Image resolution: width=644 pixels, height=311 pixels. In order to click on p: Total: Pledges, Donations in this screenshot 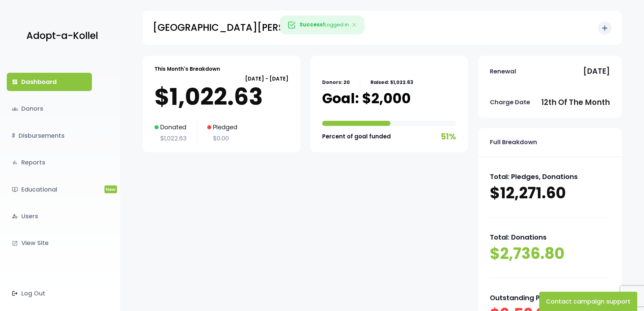, I will do `click(550, 177)`.